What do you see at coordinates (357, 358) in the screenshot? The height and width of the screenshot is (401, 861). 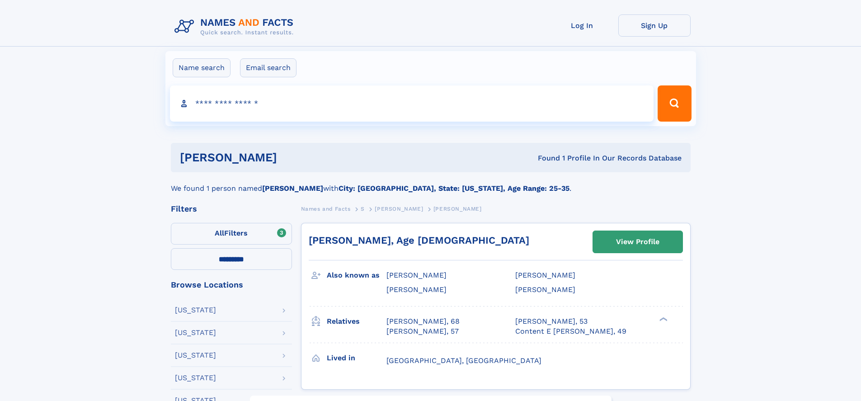 I see `h3: Lived in` at bounding box center [357, 358].